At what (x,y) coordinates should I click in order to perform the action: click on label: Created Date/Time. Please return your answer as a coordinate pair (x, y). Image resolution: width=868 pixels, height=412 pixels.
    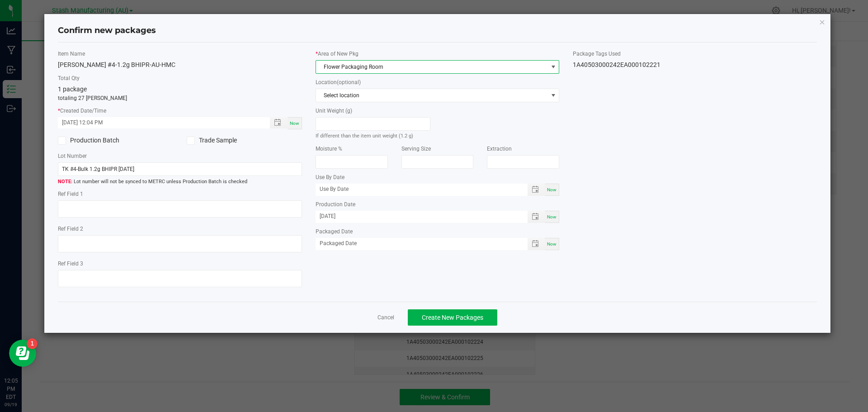
    Looking at the image, I should click on (180, 111).